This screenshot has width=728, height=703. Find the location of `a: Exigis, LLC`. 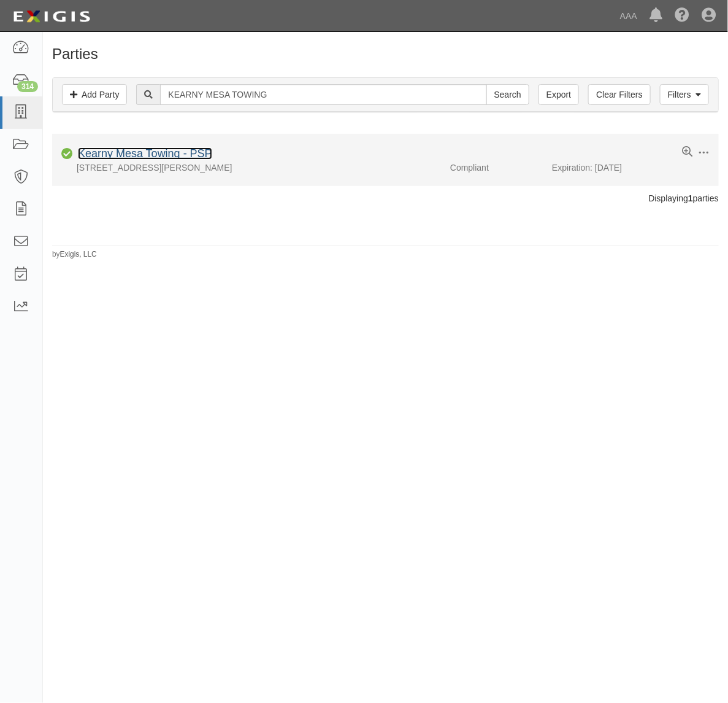

a: Exigis, LLC is located at coordinates (78, 254).